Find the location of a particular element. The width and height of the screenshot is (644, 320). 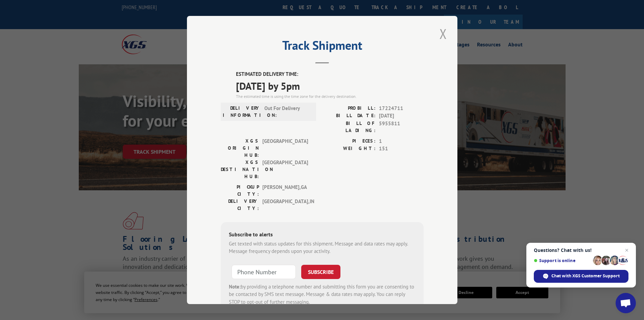

label: XGS DESTINATION HUB: is located at coordinates (240, 169).